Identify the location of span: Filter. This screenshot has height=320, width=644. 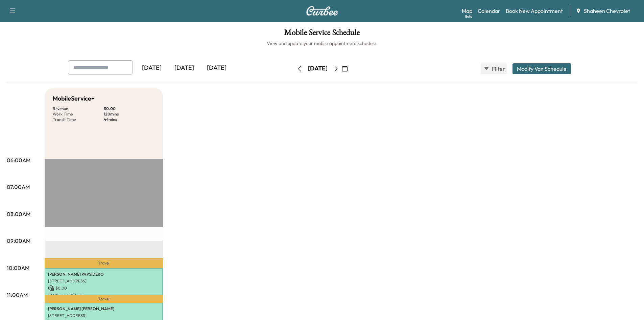
(498, 69).